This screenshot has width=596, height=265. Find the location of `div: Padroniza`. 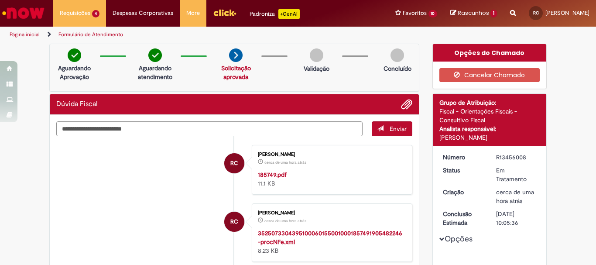

div: Padroniza is located at coordinates (275, 14).